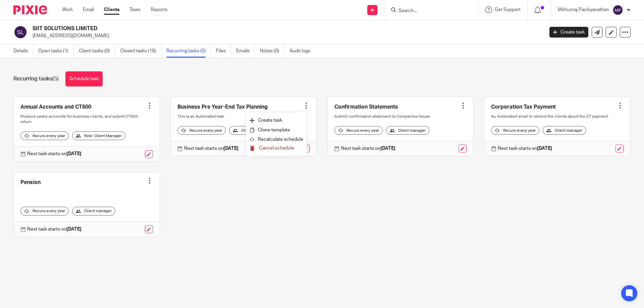  Describe the element at coordinates (135, 10) in the screenshot. I see `a: Team` at that location.